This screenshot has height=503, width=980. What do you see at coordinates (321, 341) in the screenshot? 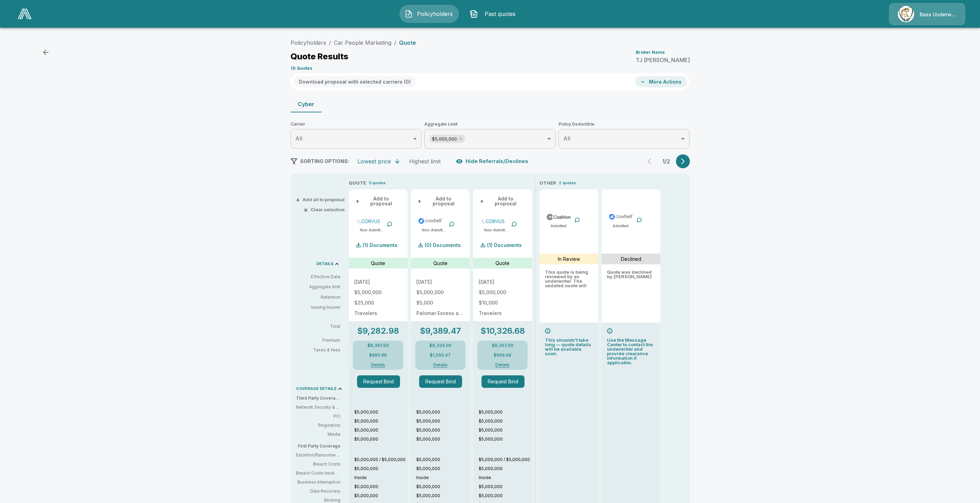
I see `p: Premium` at bounding box center [321, 341].